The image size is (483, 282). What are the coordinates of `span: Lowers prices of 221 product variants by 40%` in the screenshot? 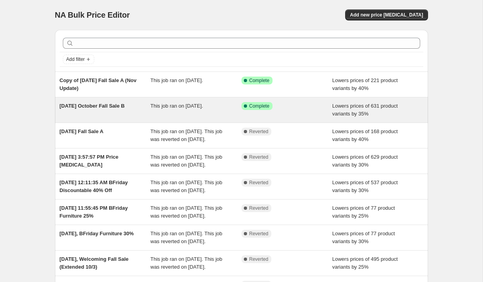 It's located at (364, 84).